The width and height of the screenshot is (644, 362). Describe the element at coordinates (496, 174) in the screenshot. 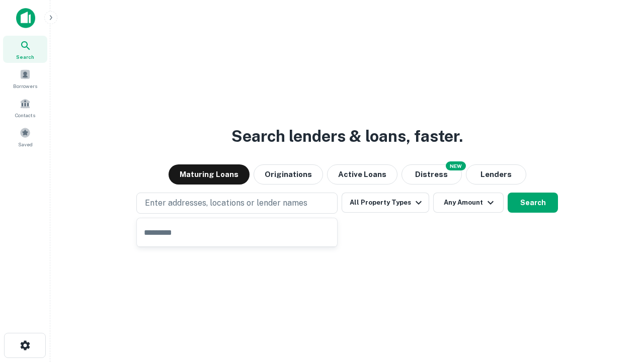

I see `button: Lenders` at that location.